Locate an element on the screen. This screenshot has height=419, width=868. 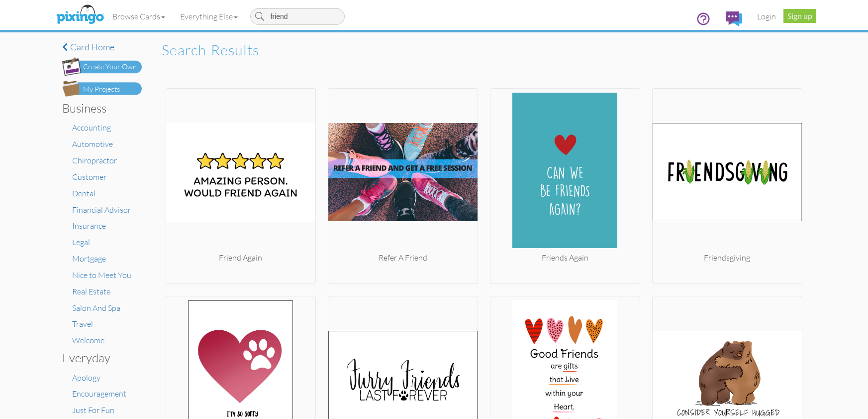
a: Encouragement is located at coordinates (99, 393).